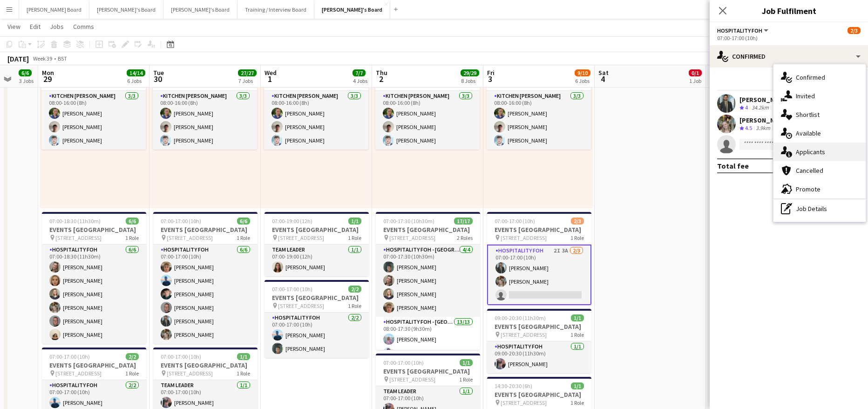  Describe the element at coordinates (83, 27) in the screenshot. I see `span: Comms` at that location.